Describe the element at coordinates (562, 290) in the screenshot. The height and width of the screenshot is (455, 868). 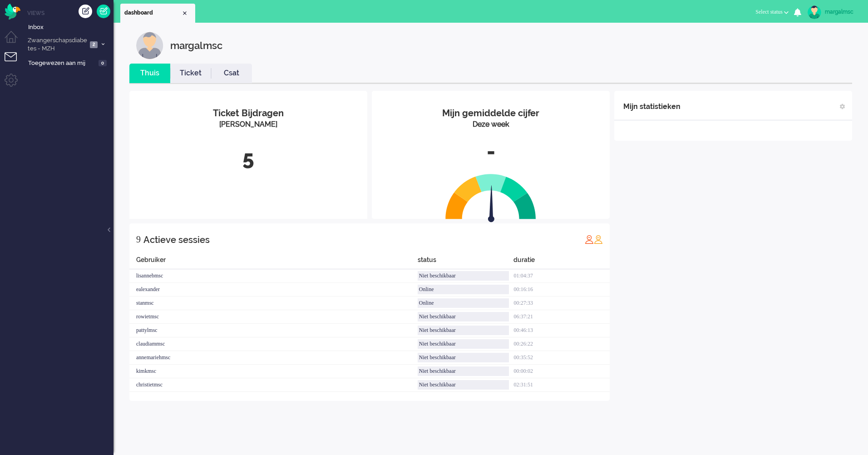
I see `div: 00:16:16` at that location.